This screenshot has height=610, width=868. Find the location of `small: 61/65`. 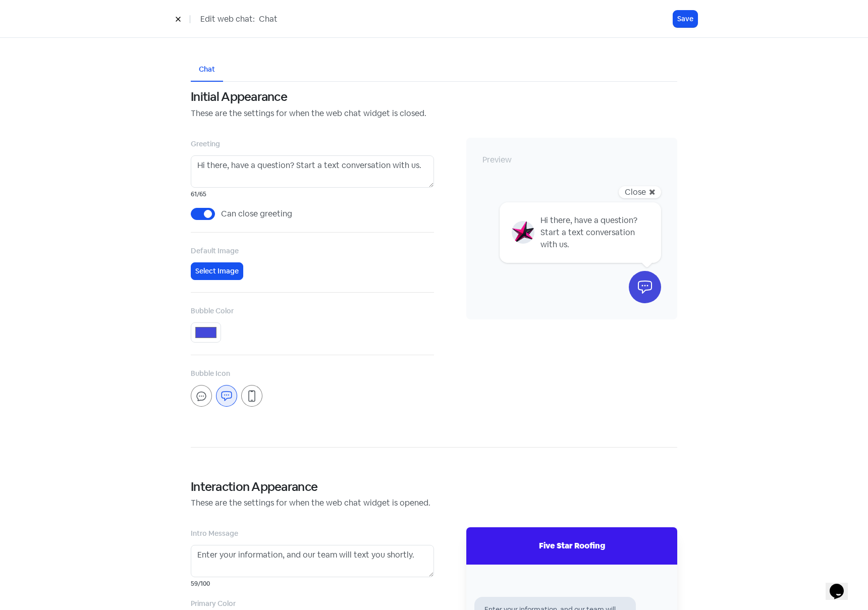

small: 61/65 is located at coordinates (198, 194).